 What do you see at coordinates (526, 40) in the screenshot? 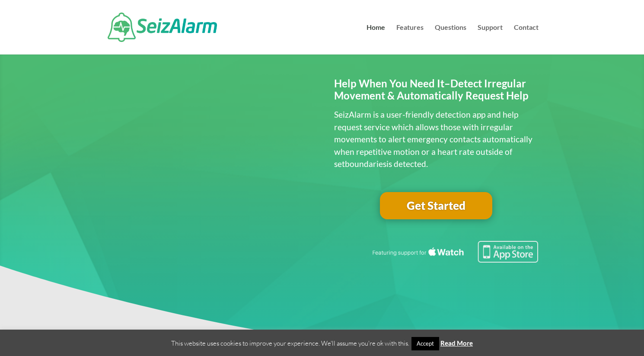
I see `a: Contact` at bounding box center [526, 40].